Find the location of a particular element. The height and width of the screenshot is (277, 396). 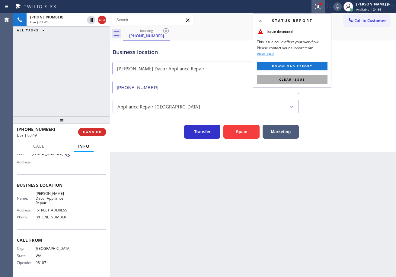

button: HANG UP is located at coordinates (92, 132).